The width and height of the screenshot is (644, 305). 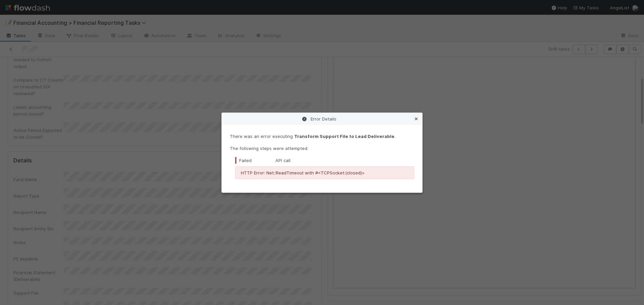 I want to click on strong: Transform Support File to Lead Deliverable, so click(x=344, y=136).